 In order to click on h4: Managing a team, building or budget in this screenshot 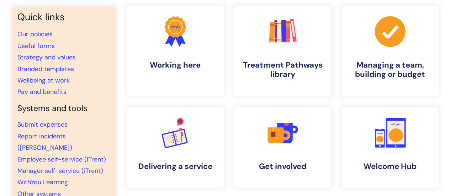, I will do `click(390, 70)`.